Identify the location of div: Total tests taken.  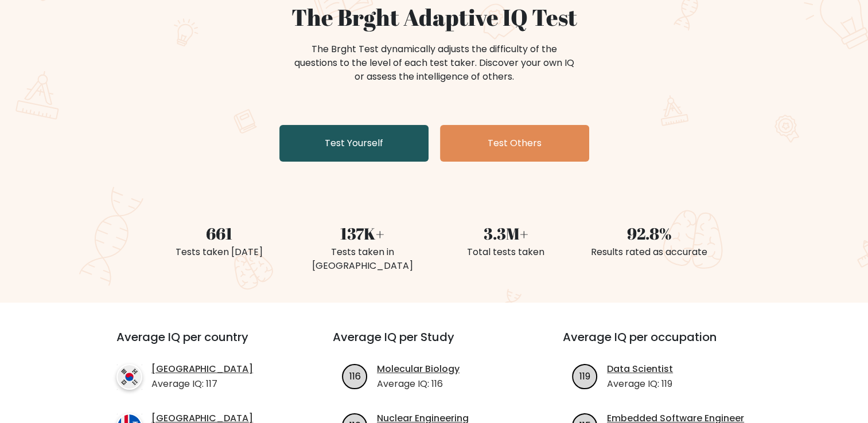
(506, 252).